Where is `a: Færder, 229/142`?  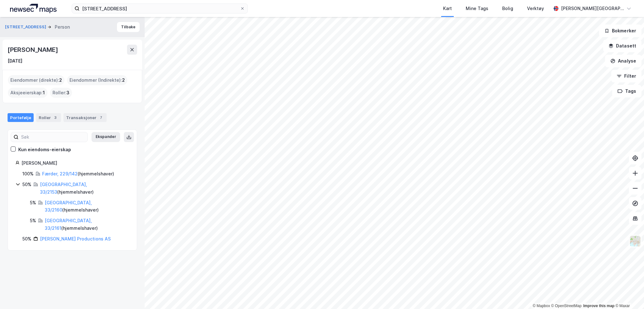
a: Færder, 229/142 is located at coordinates (59, 173).